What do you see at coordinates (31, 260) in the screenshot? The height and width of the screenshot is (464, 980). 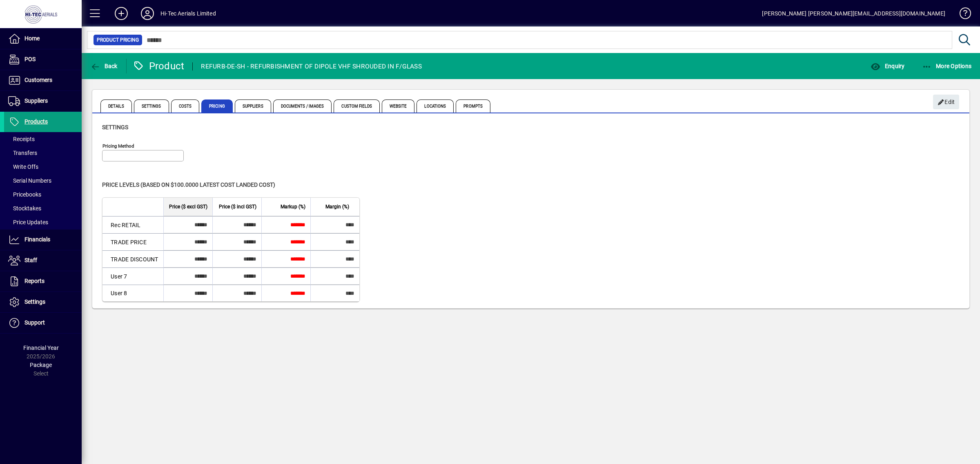 I see `span: Staff` at bounding box center [31, 260].